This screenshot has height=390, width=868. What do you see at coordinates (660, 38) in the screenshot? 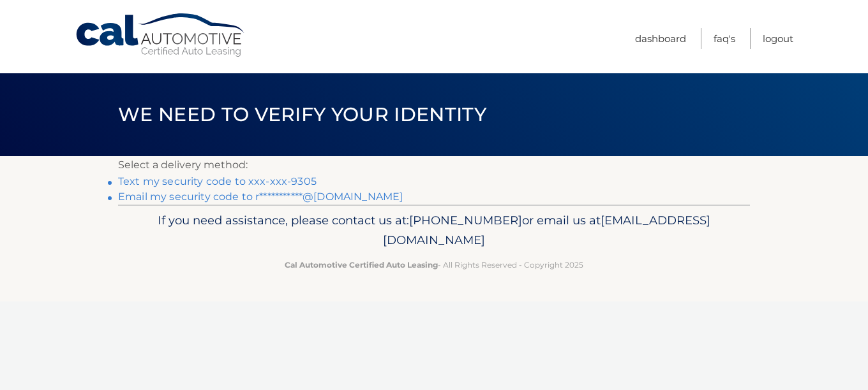
I see `a: Dashboard` at bounding box center [660, 38].